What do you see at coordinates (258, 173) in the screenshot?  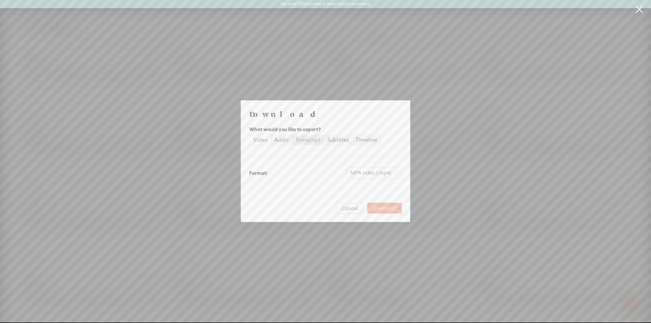 I see `div: Format:` at bounding box center [258, 173].